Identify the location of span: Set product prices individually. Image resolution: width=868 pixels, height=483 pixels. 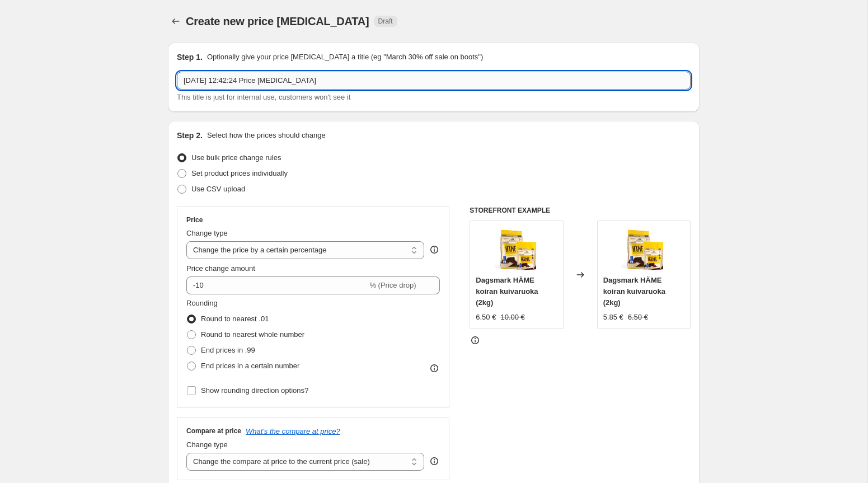
(239, 173).